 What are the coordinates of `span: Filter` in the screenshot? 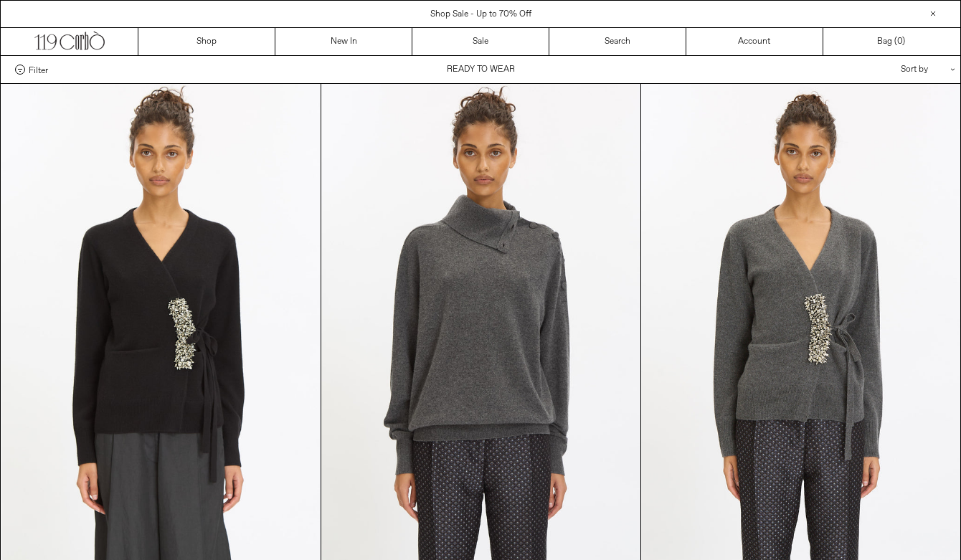 It's located at (38, 70).